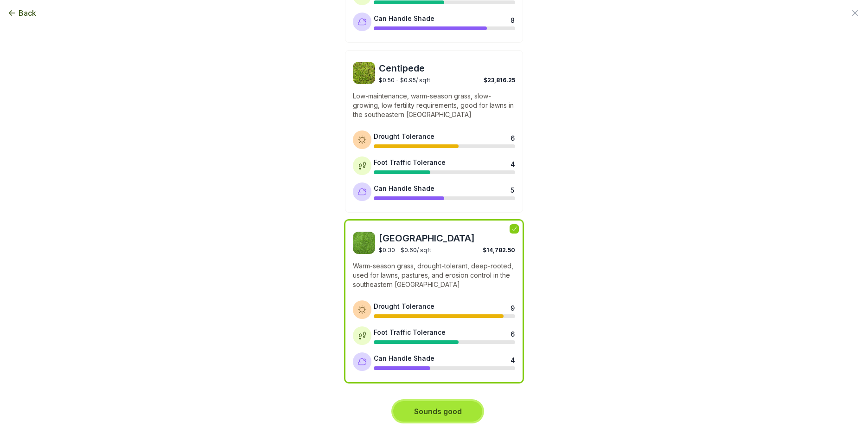 The width and height of the screenshot is (868, 429). Describe the element at coordinates (434, 105) in the screenshot. I see `p: Low-maintenance, warm-season grass, slow-growing, low fertility requirements, good for lawns in t...` at that location.